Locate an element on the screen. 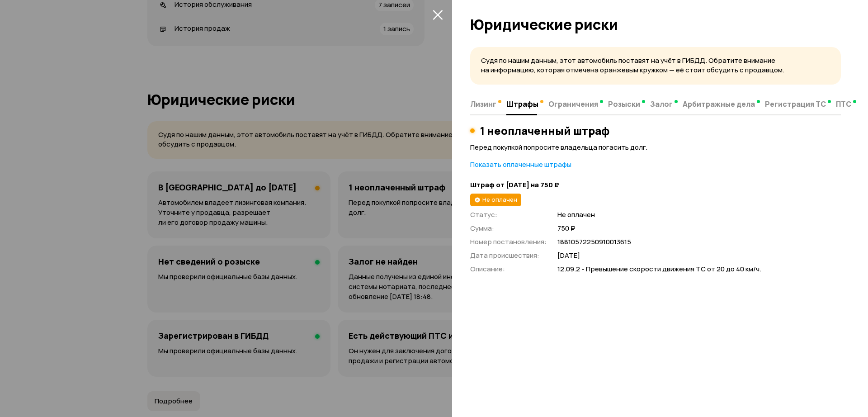 The width and height of the screenshot is (868, 417). p: Показать оплаченные штрафы is located at coordinates (656, 165).